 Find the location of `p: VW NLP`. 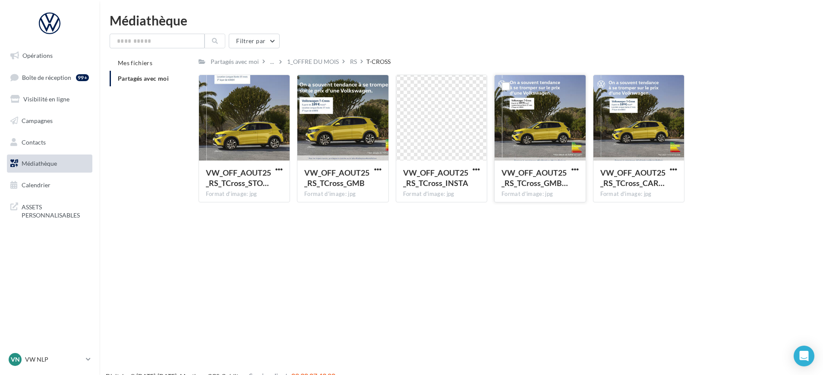

p: VW NLP is located at coordinates (54, 360).